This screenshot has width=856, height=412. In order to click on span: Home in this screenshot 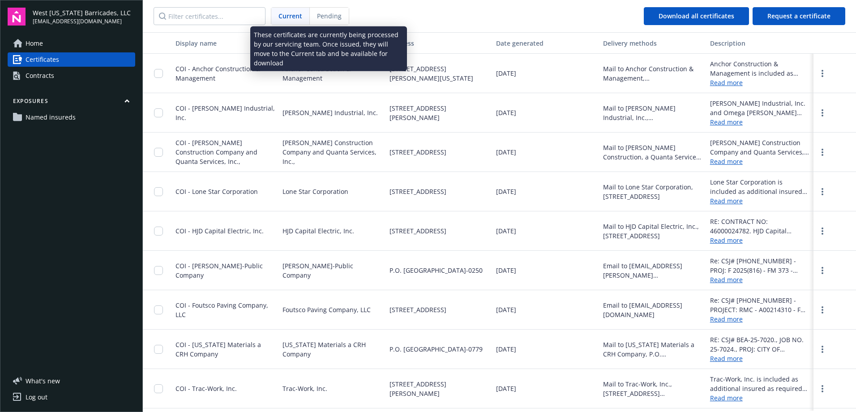, I will do `click(34, 43)`.